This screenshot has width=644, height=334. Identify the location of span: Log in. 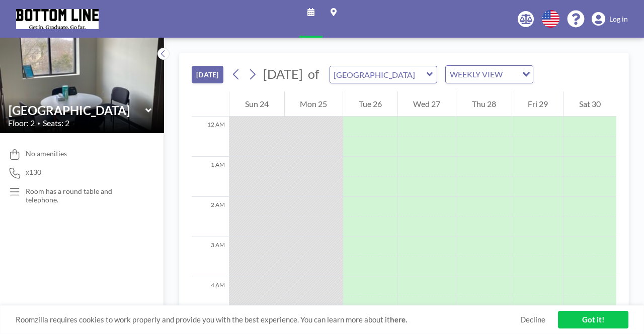
(618, 19).